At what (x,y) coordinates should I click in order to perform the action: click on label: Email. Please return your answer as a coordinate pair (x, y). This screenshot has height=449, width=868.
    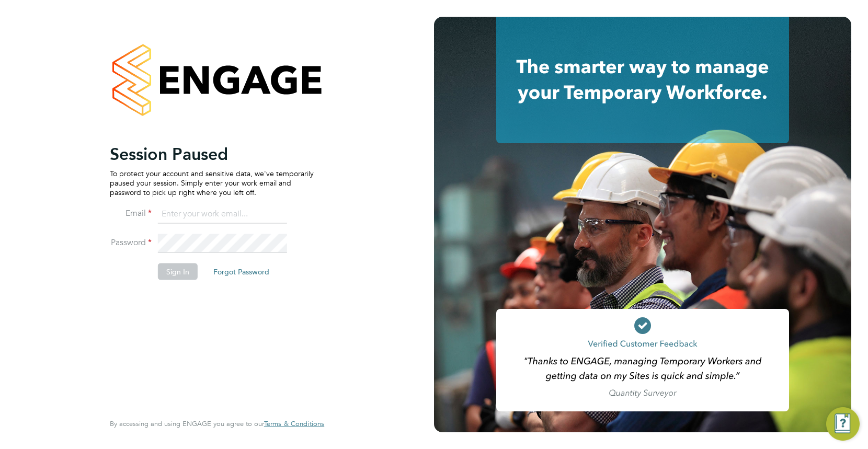
    Looking at the image, I should click on (131, 213).